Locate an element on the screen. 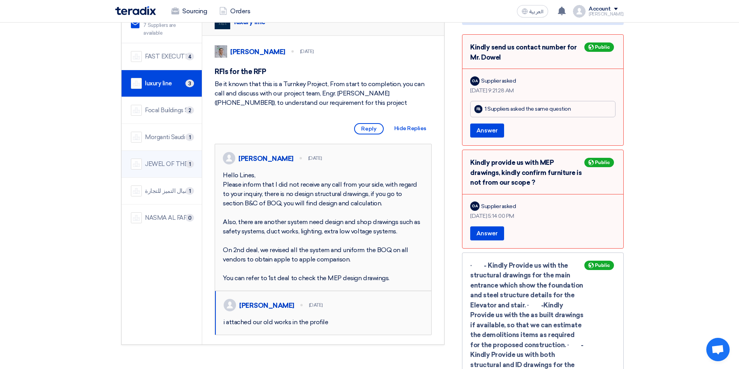 This screenshot has height=369, width=739. div: Account is located at coordinates (600, 9).